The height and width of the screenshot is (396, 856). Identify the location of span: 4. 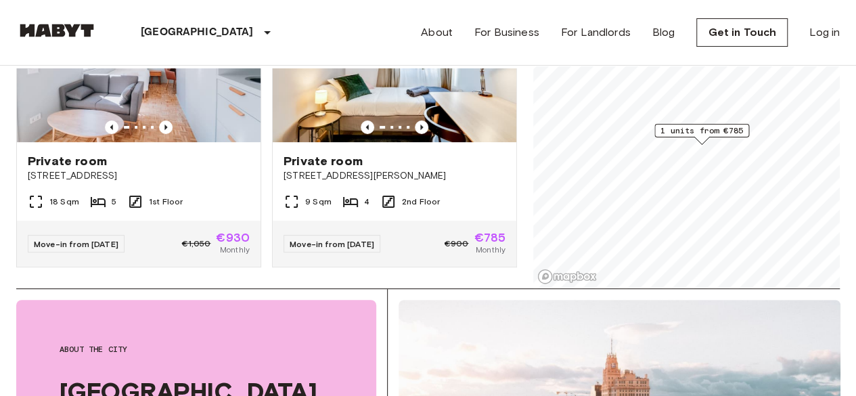
(367, 202).